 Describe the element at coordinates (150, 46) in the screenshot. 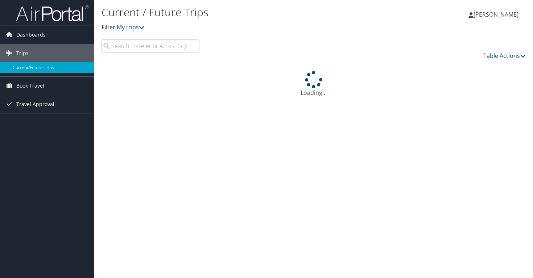

I see `input: Search Traveler or Arrival City` at that location.